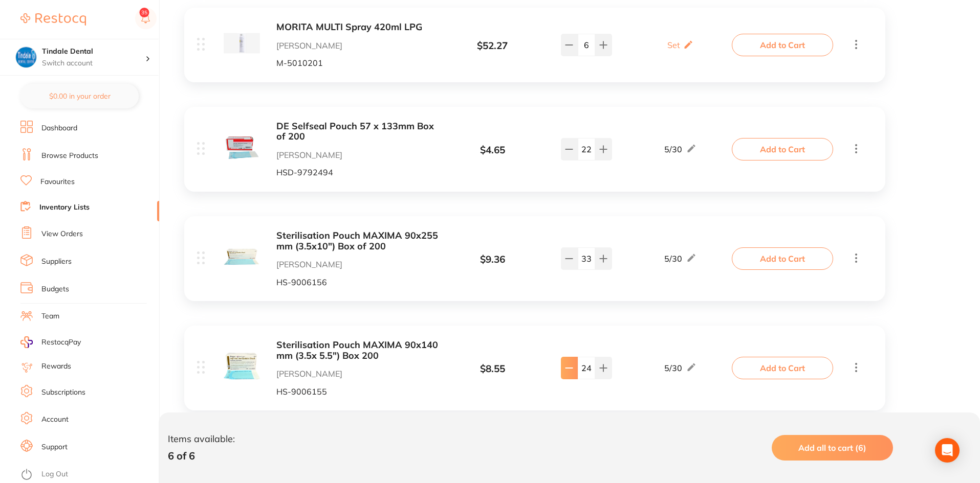 Image resolution: width=980 pixels, height=483 pixels. I want to click on button: Log Out, so click(88, 475).